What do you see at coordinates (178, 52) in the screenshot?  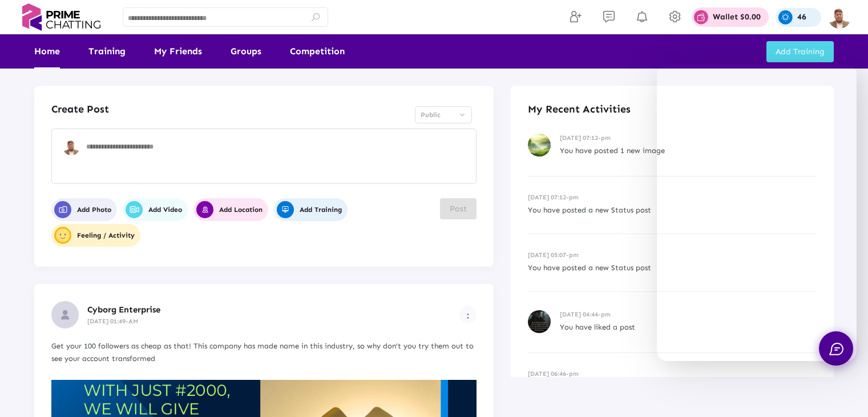 I see `a: My Friends` at bounding box center [178, 52].